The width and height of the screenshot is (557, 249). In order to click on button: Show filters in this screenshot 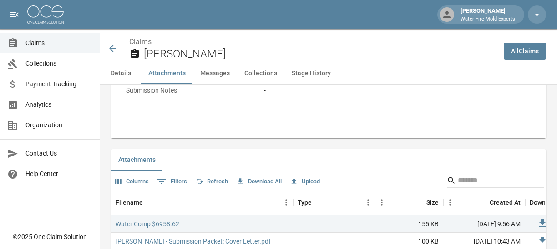, I will do `click(172, 181)`.